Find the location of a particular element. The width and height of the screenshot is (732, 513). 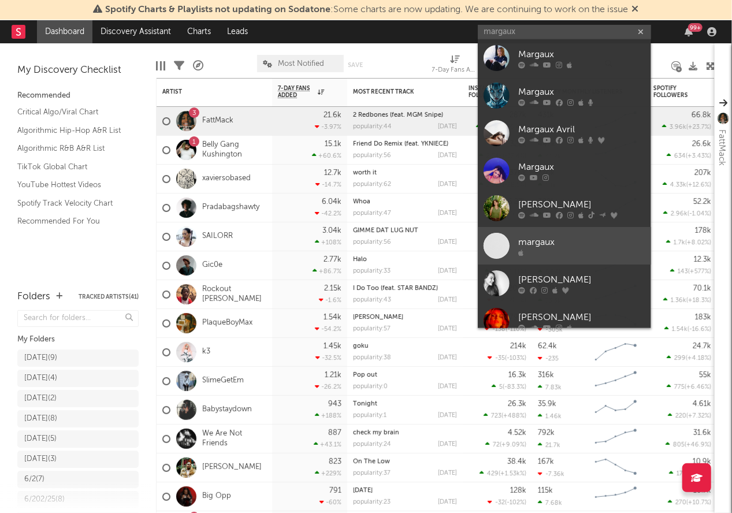

div: 7-Day Fans Added (7-Day Fans Added) is located at coordinates (456, 66).